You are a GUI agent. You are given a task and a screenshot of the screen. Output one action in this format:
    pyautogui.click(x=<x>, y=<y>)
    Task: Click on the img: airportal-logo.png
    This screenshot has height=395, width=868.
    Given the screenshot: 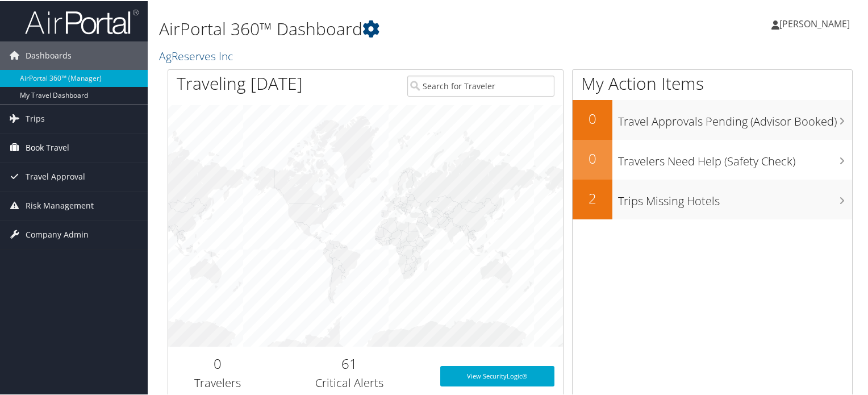 What is the action you would take?
    pyautogui.click(x=82, y=20)
    